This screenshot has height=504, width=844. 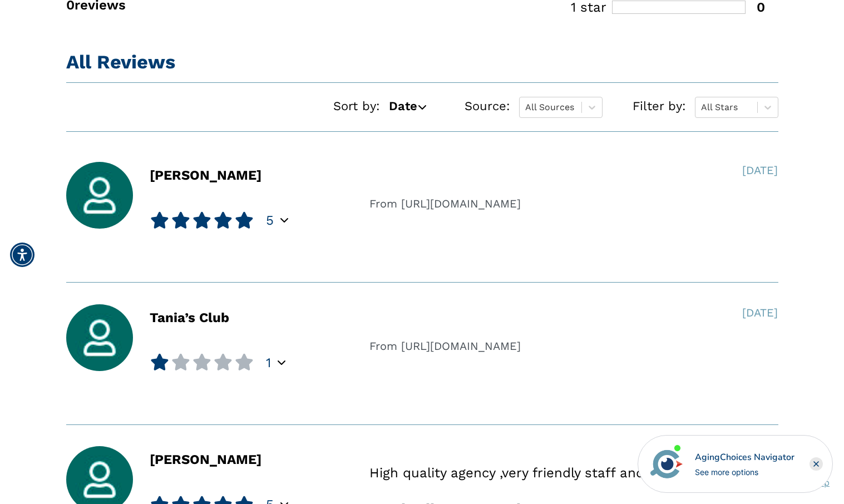 What do you see at coordinates (666, 464) in the screenshot?
I see `img: avatar` at bounding box center [666, 464].